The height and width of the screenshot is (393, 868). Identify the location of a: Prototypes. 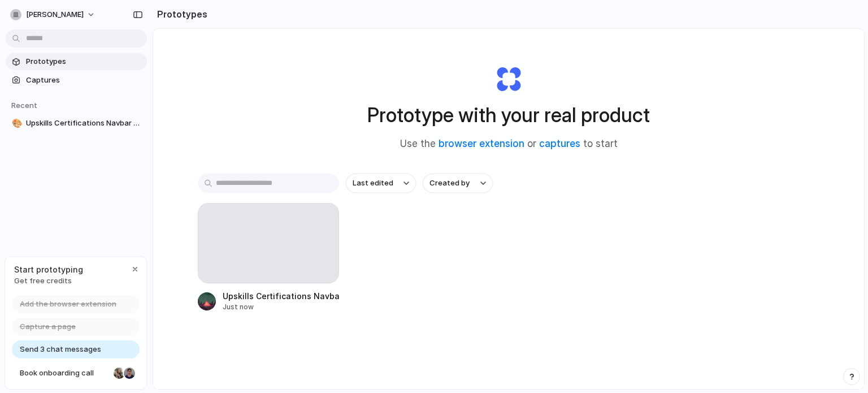
(76, 61).